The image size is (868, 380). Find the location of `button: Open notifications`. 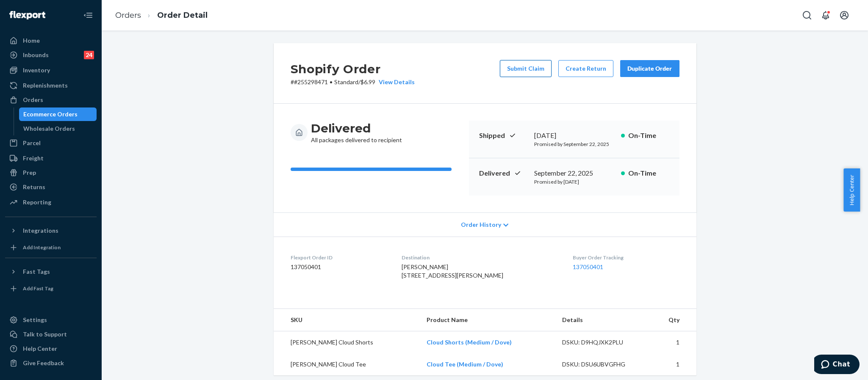

button: Open notifications is located at coordinates (825, 16).